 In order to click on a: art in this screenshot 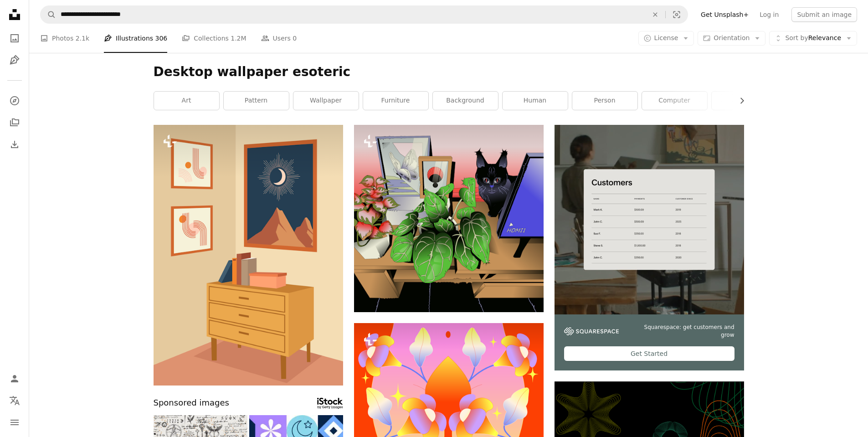, I will do `click(186, 101)`.